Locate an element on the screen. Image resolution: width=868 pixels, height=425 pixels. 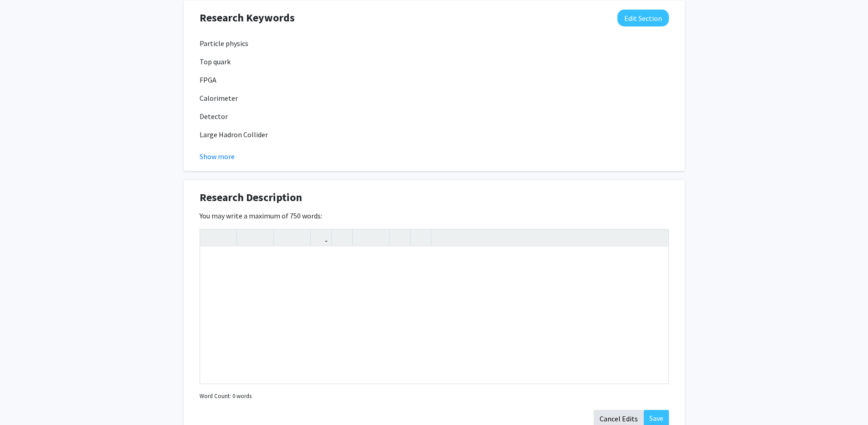
button: Redo (Ctrl + Y) is located at coordinates (226, 238).